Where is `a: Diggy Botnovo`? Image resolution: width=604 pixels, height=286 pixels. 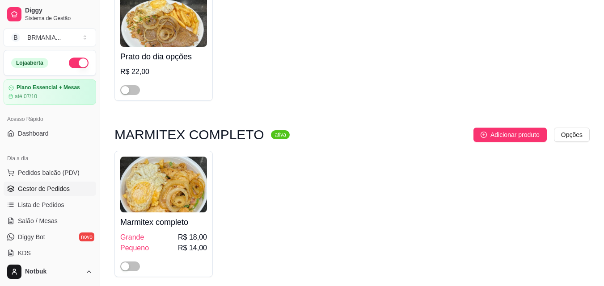
a: Diggy Botnovo is located at coordinates (50, 237).